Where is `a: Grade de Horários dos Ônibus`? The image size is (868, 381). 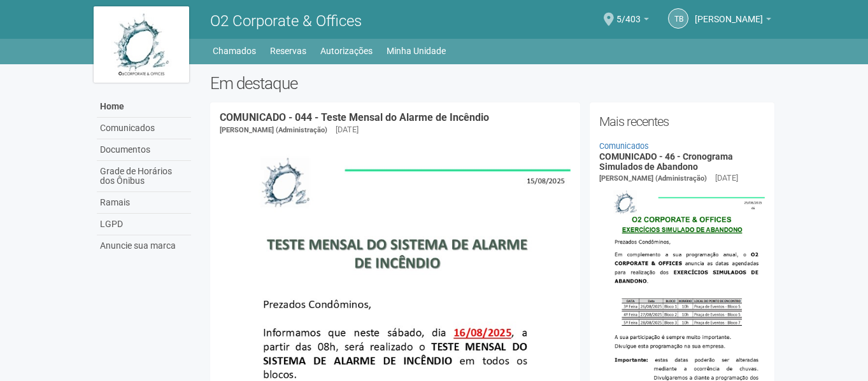
a: Grade de Horários dos Ônibus is located at coordinates (144, 176).